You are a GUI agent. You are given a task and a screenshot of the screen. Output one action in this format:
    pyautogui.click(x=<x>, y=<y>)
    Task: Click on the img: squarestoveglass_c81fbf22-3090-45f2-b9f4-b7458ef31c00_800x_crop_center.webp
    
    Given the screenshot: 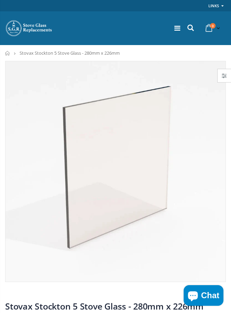 What is the action you would take?
    pyautogui.click(x=116, y=171)
    